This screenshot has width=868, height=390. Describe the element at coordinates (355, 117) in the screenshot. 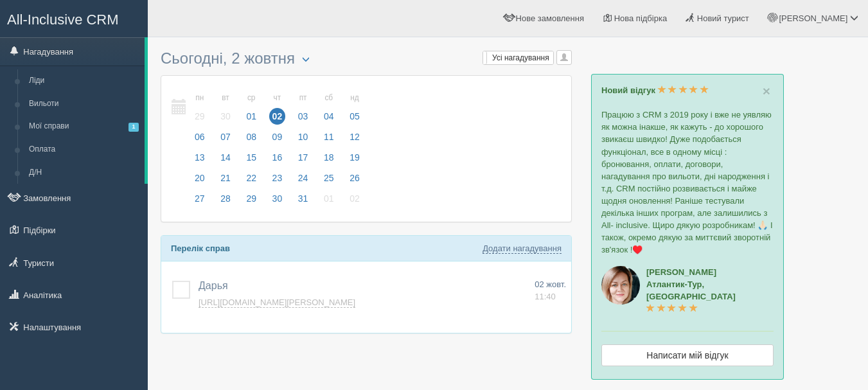

I see `span: 05` at that location.